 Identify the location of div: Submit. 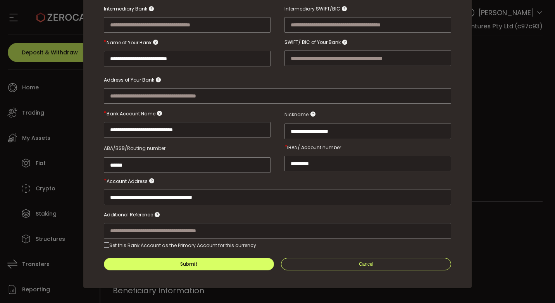
(189, 264).